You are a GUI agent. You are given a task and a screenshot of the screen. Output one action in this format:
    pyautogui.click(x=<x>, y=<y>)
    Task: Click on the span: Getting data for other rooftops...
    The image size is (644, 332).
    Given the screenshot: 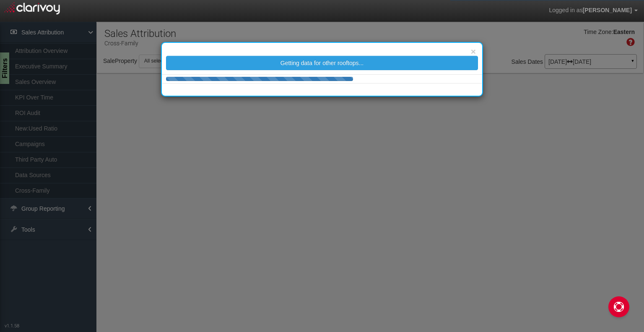 What is the action you would take?
    pyautogui.click(x=322, y=63)
    